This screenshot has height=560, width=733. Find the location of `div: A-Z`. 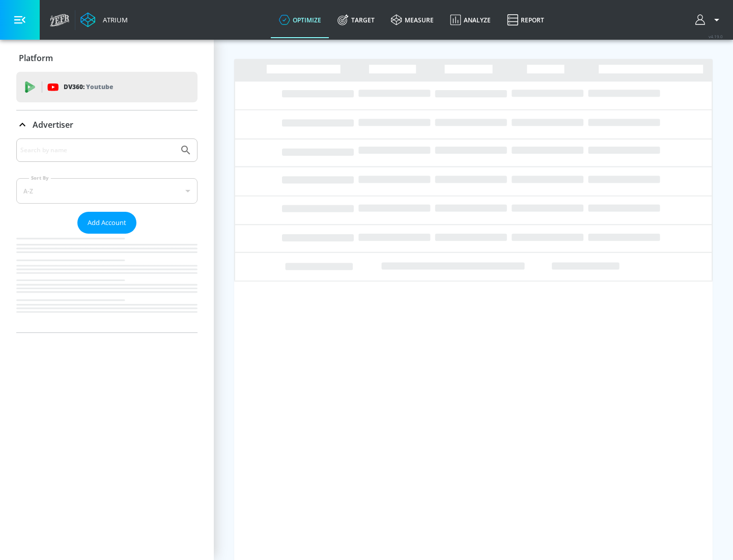

div: A-Z is located at coordinates (107, 191).